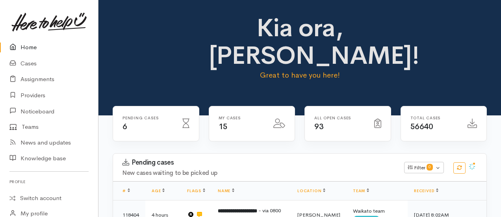 The image size is (501, 217). I want to click on span: 15, so click(223, 126).